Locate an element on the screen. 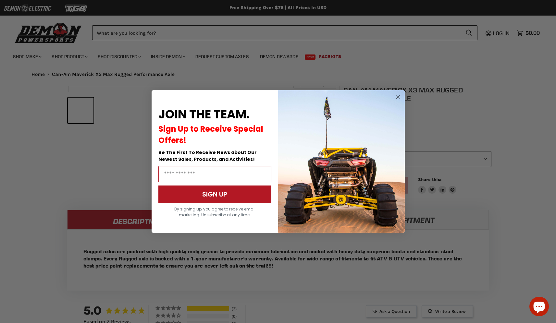 The width and height of the screenshot is (556, 323). span: JOIN THE TEAM. is located at coordinates (204, 114).